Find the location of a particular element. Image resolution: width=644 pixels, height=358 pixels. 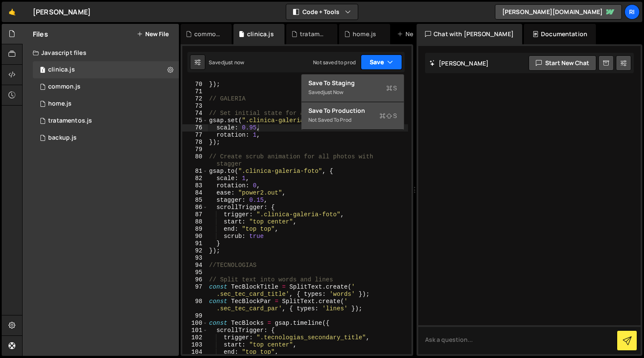

button: Save is located at coordinates (381, 63).